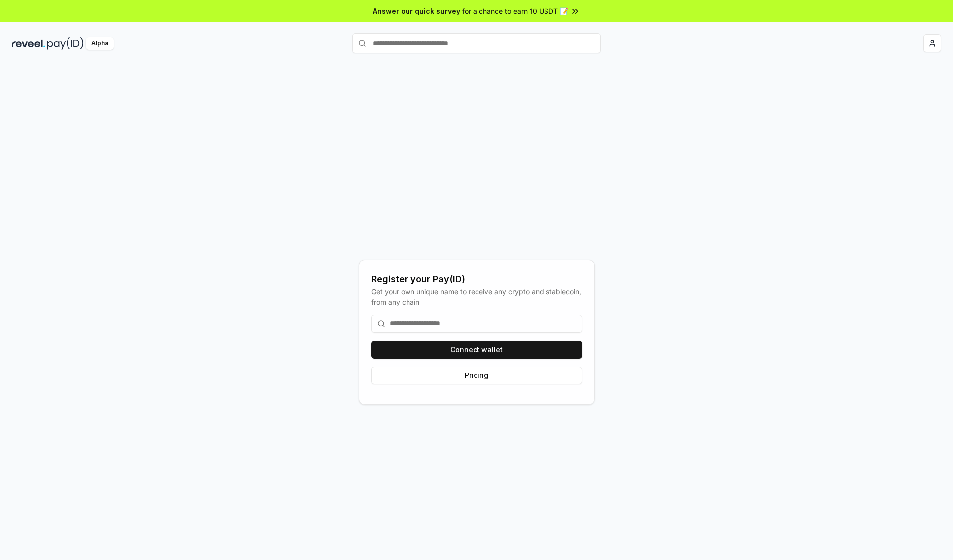  Describe the element at coordinates (476, 376) in the screenshot. I see `button: Pricing` at that location.